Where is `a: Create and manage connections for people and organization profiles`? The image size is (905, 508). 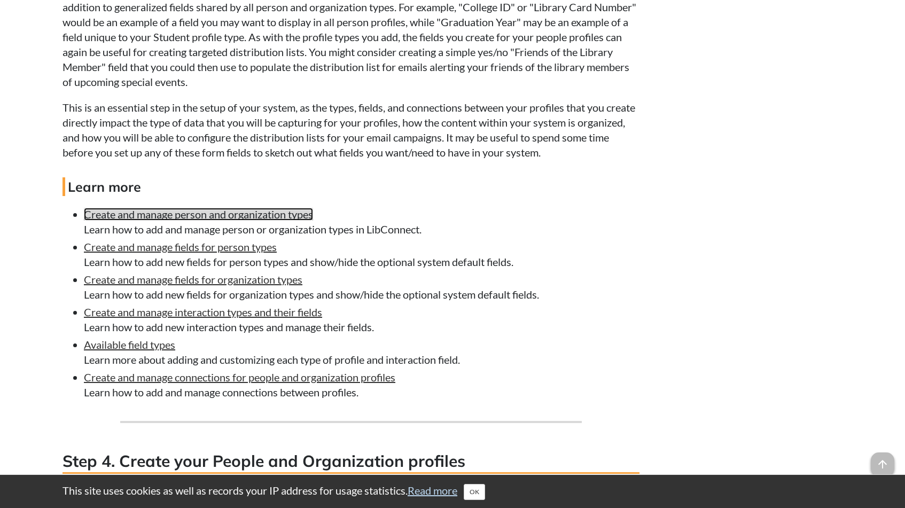 a: Create and manage connections for people and organization profiles is located at coordinates (239, 377).